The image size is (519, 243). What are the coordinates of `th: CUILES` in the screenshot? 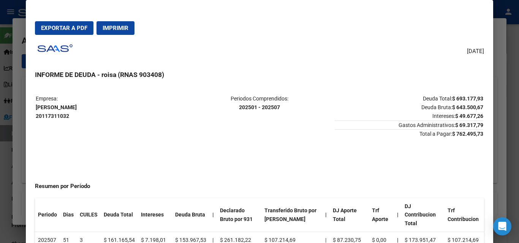 It's located at (88, 215).